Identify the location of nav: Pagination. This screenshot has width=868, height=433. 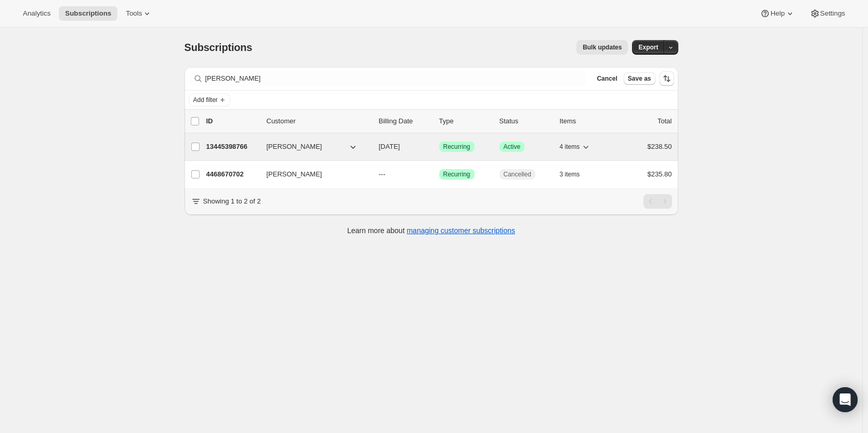
(657, 201).